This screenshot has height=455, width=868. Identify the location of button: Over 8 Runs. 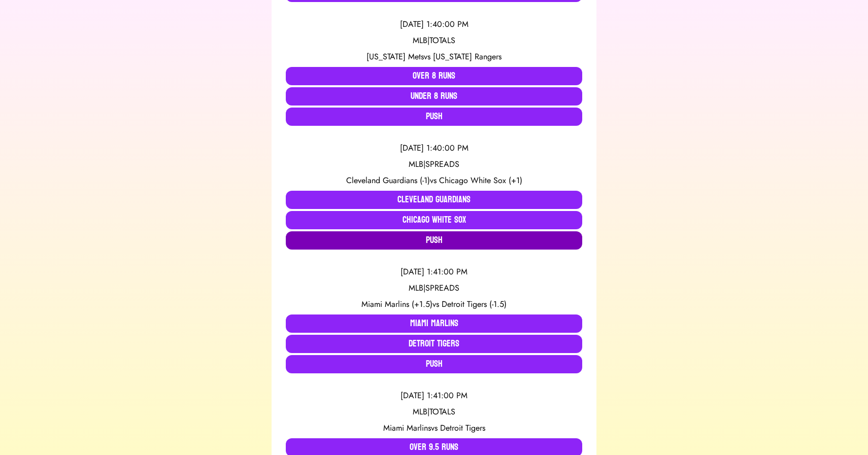
(434, 76).